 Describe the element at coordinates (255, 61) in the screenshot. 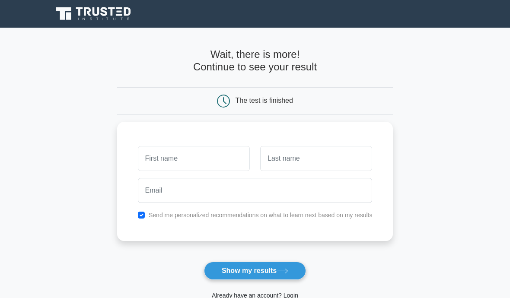

I see `h4: Wait, there is more! Continue to see your result` at that location.